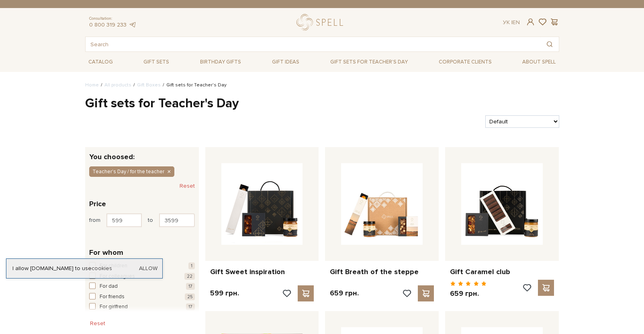 This screenshot has height=334, width=644. Describe the element at coordinates (113, 307) in the screenshot. I see `span: For girlfrend` at that location.